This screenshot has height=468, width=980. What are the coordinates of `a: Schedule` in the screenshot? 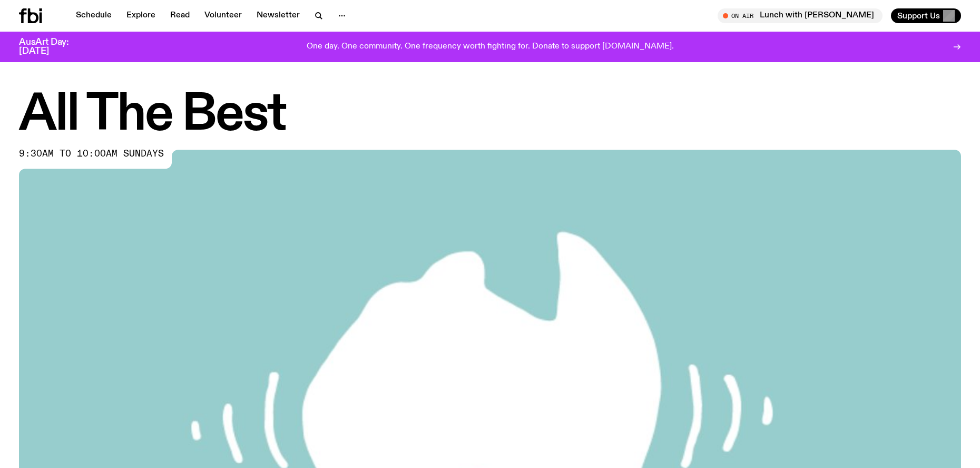 It's located at (94, 16).